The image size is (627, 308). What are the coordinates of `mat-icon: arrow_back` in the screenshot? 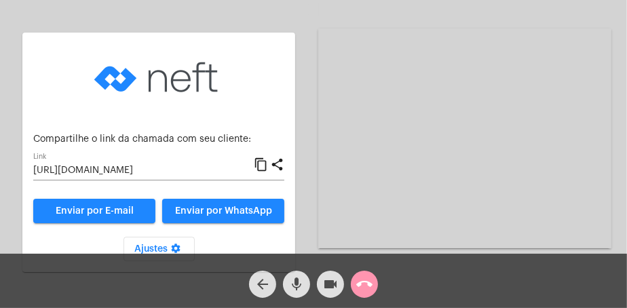 It's located at (263, 284).